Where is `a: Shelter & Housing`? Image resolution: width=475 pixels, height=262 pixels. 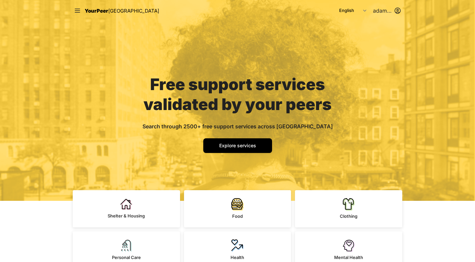
a: Shelter & Housing is located at coordinates (126, 209).